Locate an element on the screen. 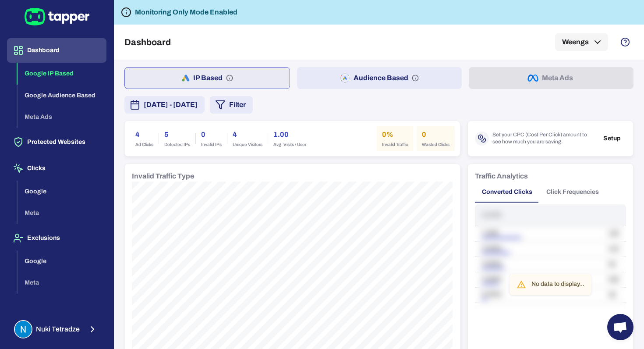 The height and width of the screenshot is (349, 644). button: Setup is located at coordinates (612, 139).